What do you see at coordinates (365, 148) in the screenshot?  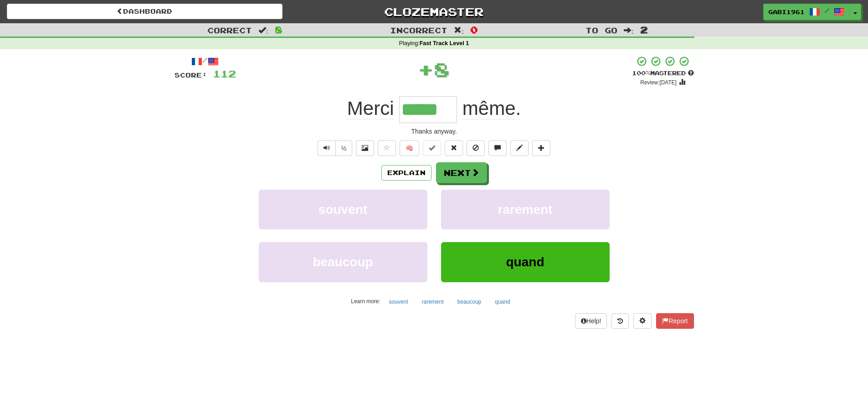 I see `button: Show image (alt+x)` at bounding box center [365, 148].